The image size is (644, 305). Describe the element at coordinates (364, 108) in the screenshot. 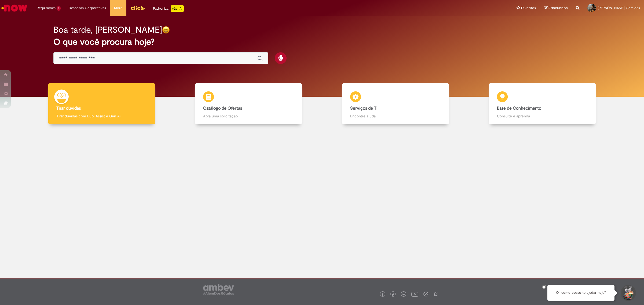

I see `b: Serviços de TI` at that location.